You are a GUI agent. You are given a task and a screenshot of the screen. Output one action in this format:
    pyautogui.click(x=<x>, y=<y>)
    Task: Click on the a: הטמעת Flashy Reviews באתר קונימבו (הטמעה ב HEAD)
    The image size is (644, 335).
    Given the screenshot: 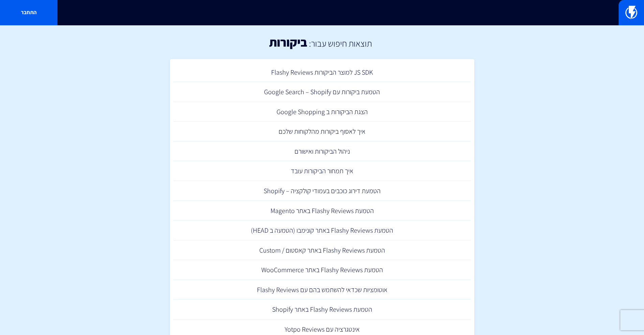 What is the action you would take?
    pyautogui.click(x=322, y=230)
    